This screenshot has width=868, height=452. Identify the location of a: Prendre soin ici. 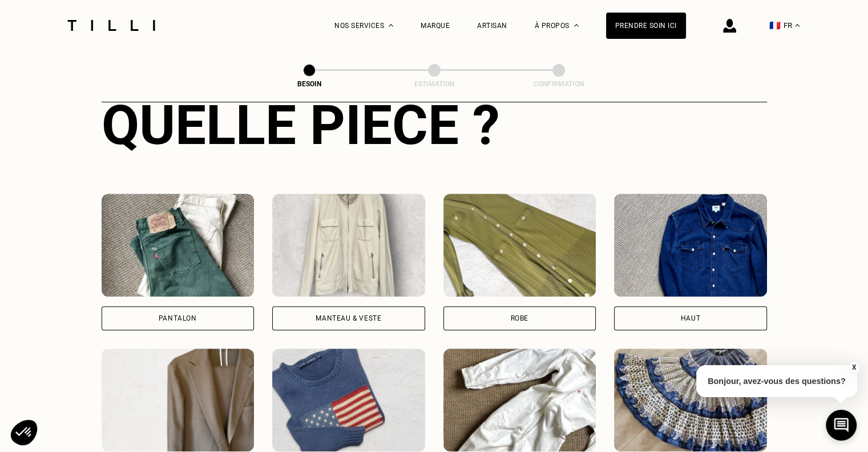
(646, 26).